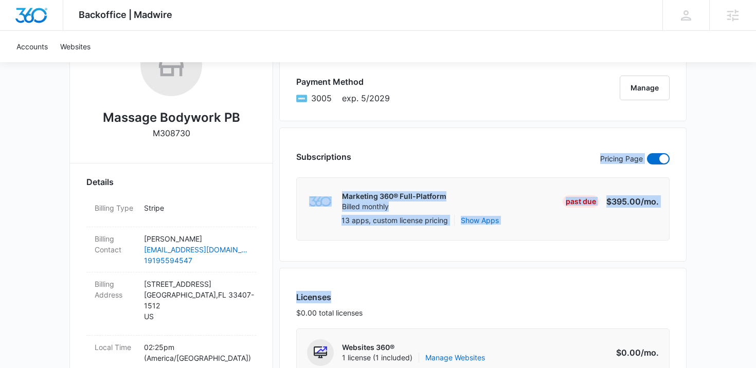 The image size is (756, 368). What do you see at coordinates (414, 358) in the screenshot?
I see `span: 1 license (1 included)` at bounding box center [414, 358].